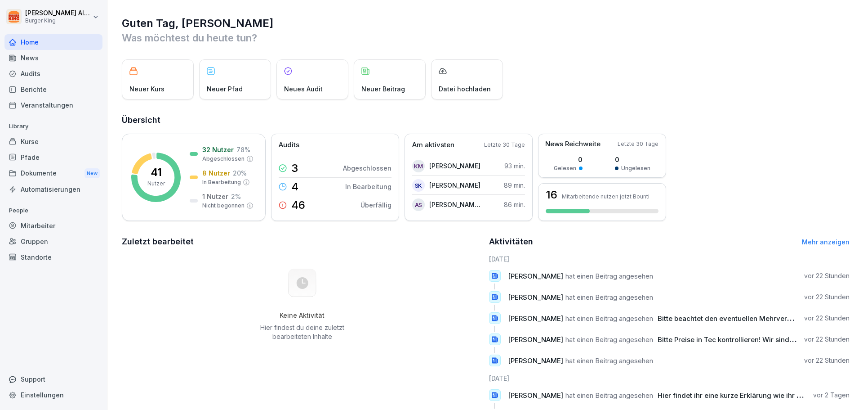 This screenshot has height=410, width=863. I want to click on h2: Aktivitäten, so click(511, 241).